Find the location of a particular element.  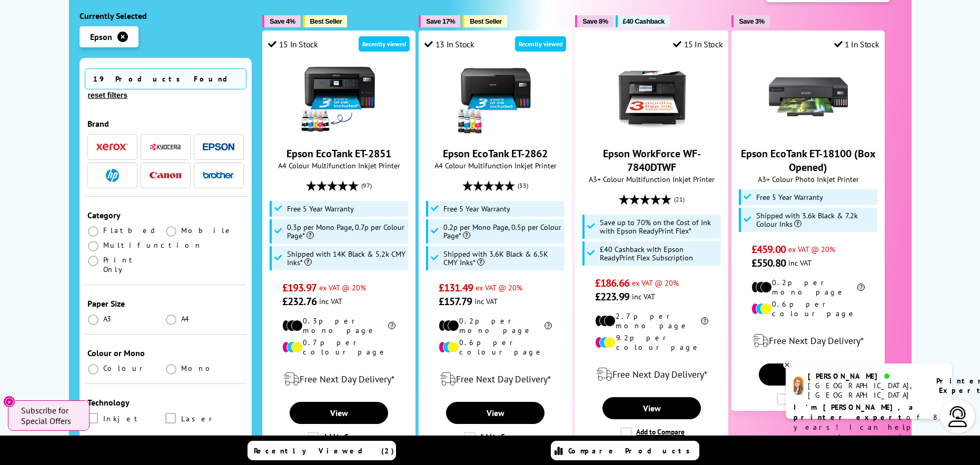

img: HP is located at coordinates (112, 175).